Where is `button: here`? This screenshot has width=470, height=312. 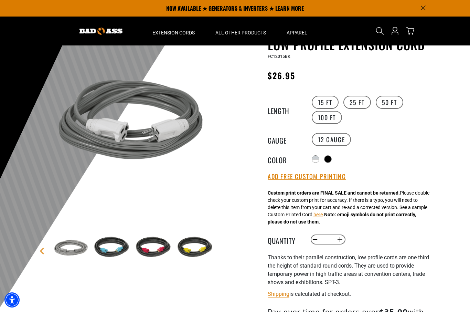 button: here is located at coordinates (318, 214).